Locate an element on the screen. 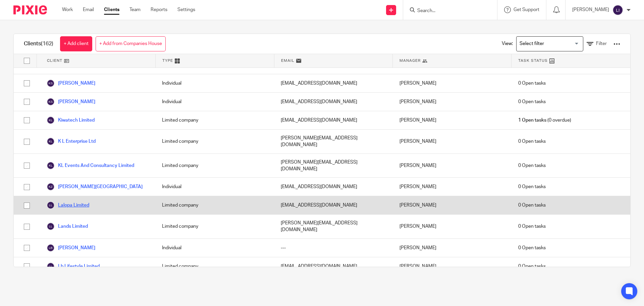 This screenshot has height=306, width=644. a: + Add client is located at coordinates (76, 44).